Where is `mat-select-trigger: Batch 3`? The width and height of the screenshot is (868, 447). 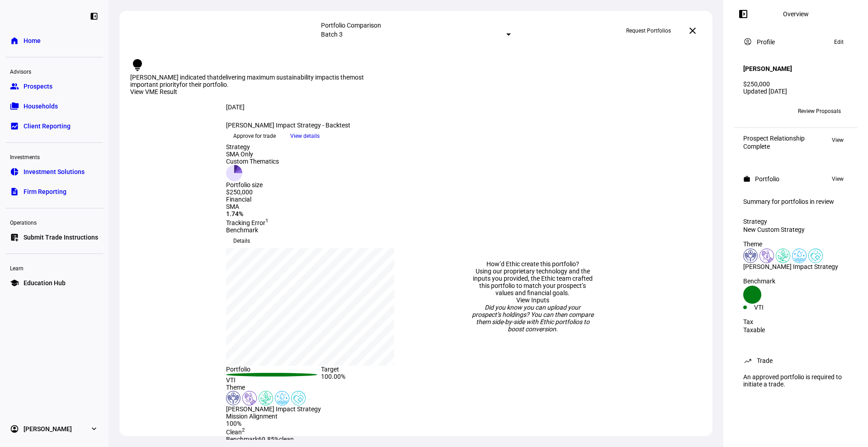
mat-select-trigger: Batch 3 is located at coordinates (331, 34).